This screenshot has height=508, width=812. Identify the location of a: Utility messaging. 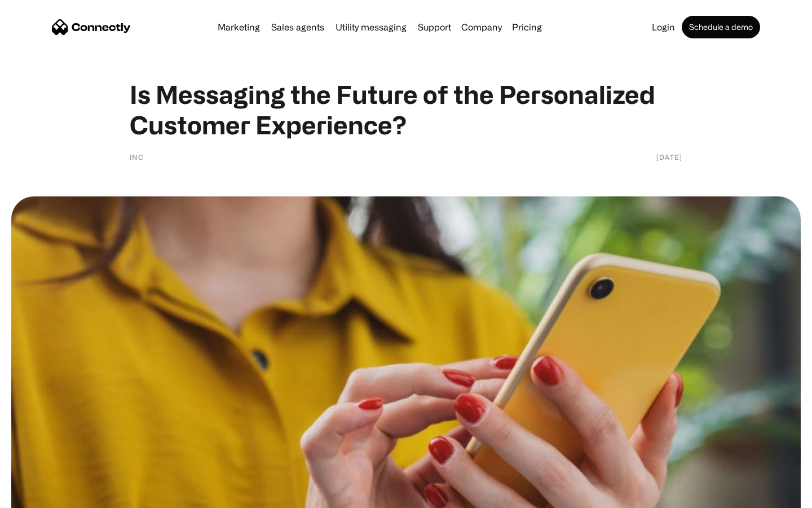
(371, 27).